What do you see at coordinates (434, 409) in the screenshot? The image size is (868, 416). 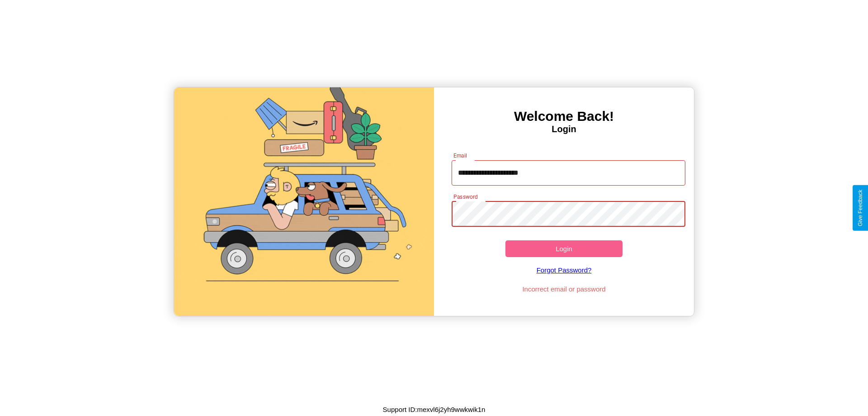 I see `p: Support ID: mexvl6j2yh9wwkwik1n` at bounding box center [434, 409].